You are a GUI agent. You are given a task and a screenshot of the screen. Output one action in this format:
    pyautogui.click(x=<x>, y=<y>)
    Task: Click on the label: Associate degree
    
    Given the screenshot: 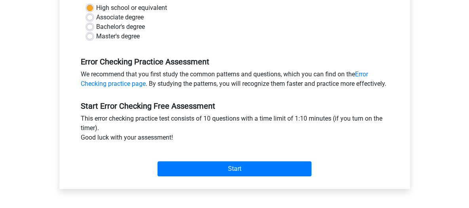 What is the action you would take?
    pyautogui.click(x=120, y=17)
    